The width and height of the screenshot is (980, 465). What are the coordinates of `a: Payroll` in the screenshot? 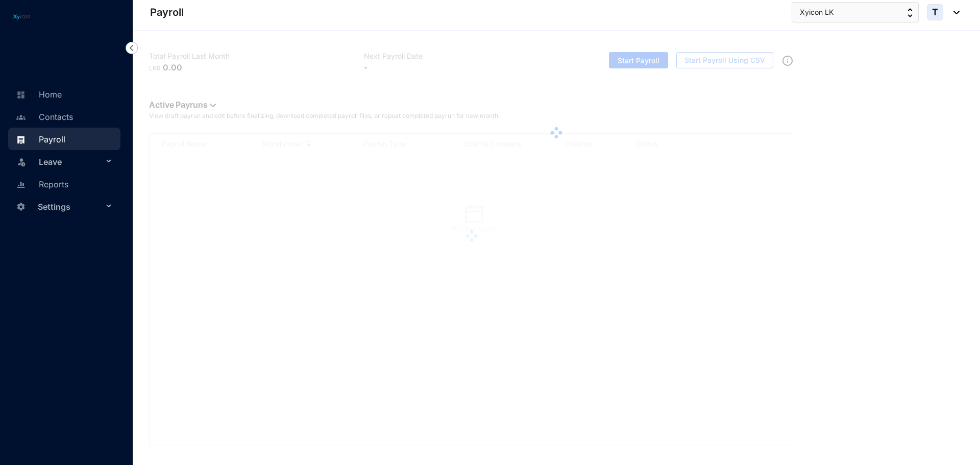 It's located at (39, 139).